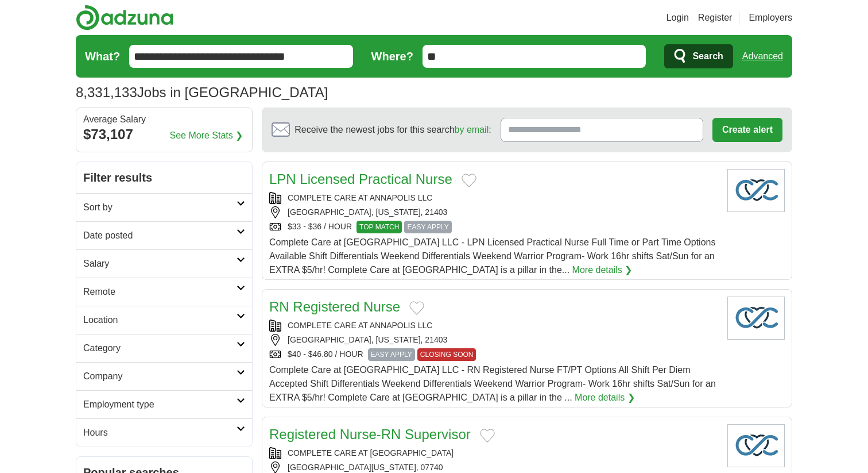  Describe the element at coordinates (164, 319) in the screenshot. I see `a: Location` at that location.